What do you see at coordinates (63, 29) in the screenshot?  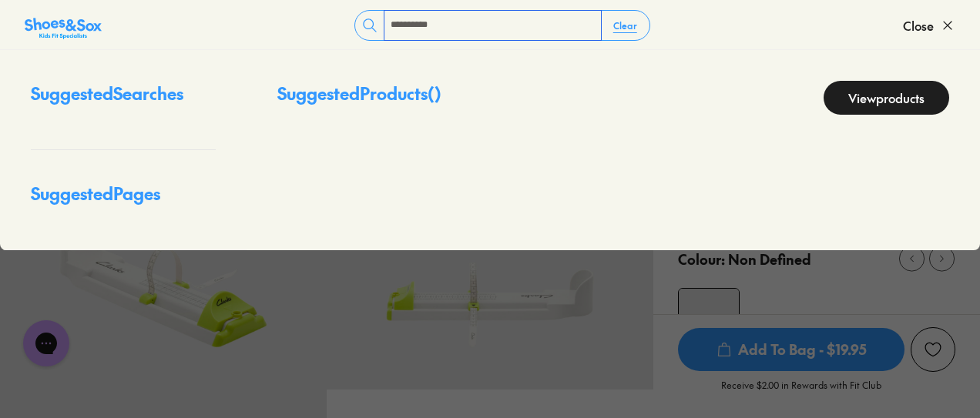 I see `img: SNS_Logo_Responsive.svg` at bounding box center [63, 29].